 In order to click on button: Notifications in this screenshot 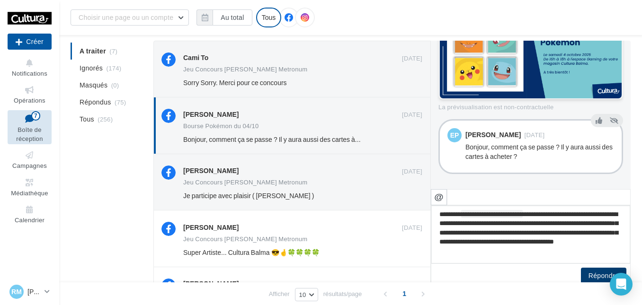, I will do `click(29, 67)`.